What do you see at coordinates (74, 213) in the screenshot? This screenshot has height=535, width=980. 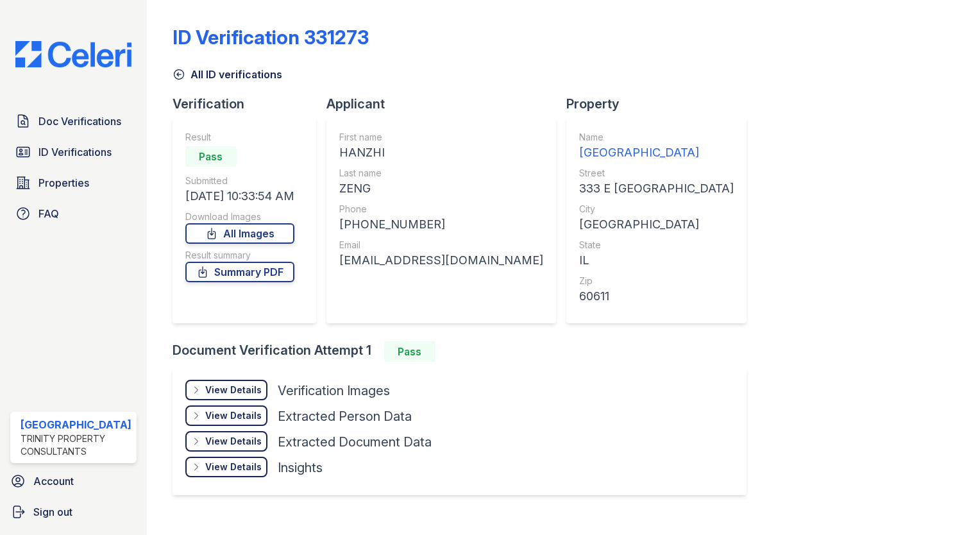 I see `a: FAQ` at bounding box center [74, 213].